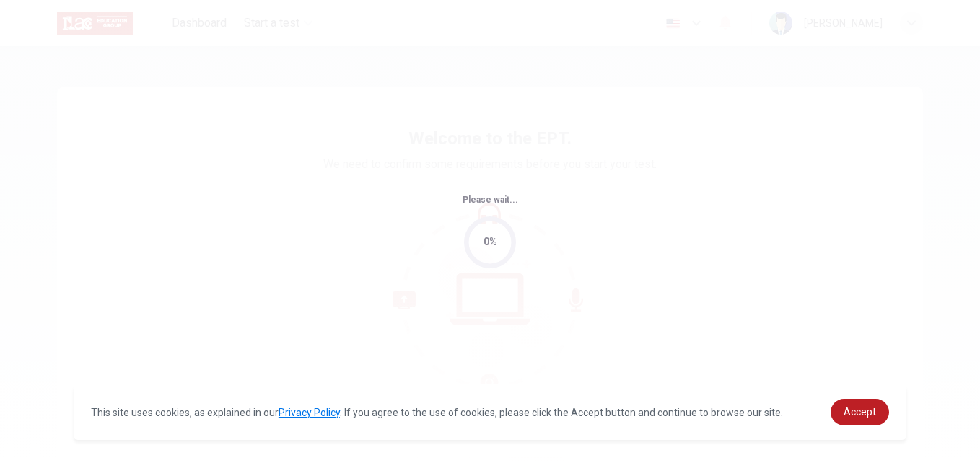  Describe the element at coordinates (490, 200) in the screenshot. I see `span: Please wait...` at that location.